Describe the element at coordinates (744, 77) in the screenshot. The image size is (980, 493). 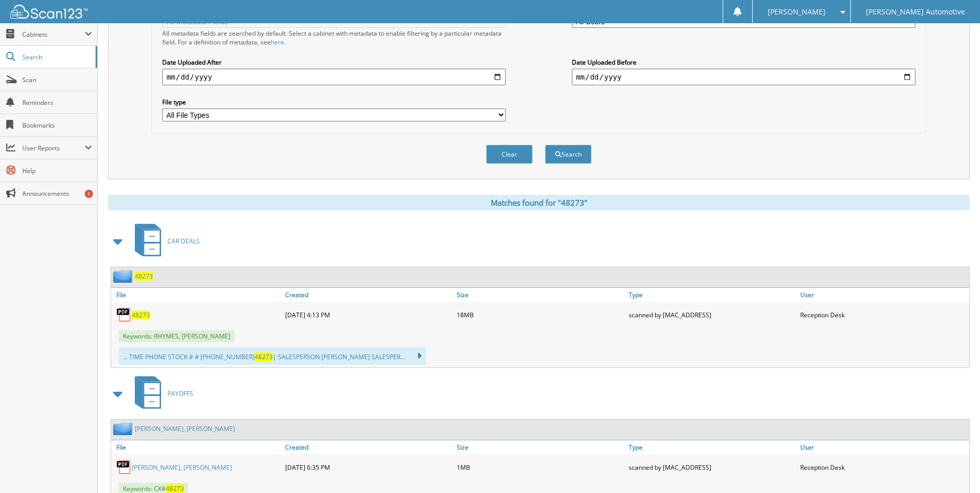
I see `input: end` at that location.